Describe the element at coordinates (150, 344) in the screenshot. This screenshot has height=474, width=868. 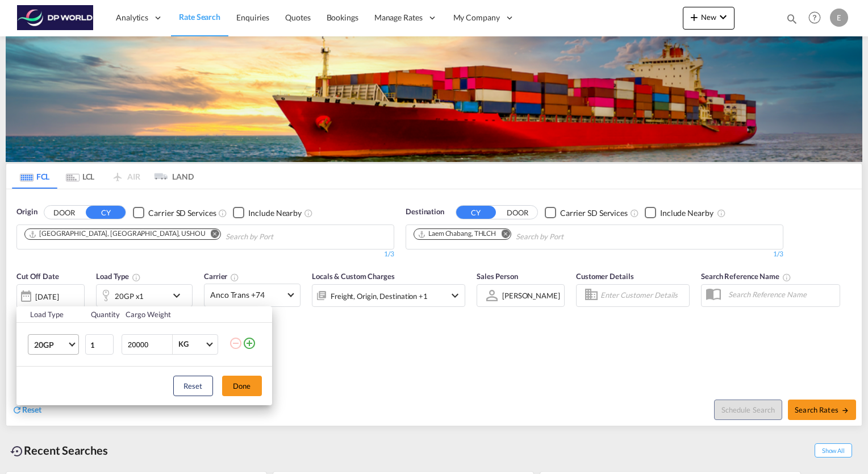
I see `input: Enter Weight` at that location.